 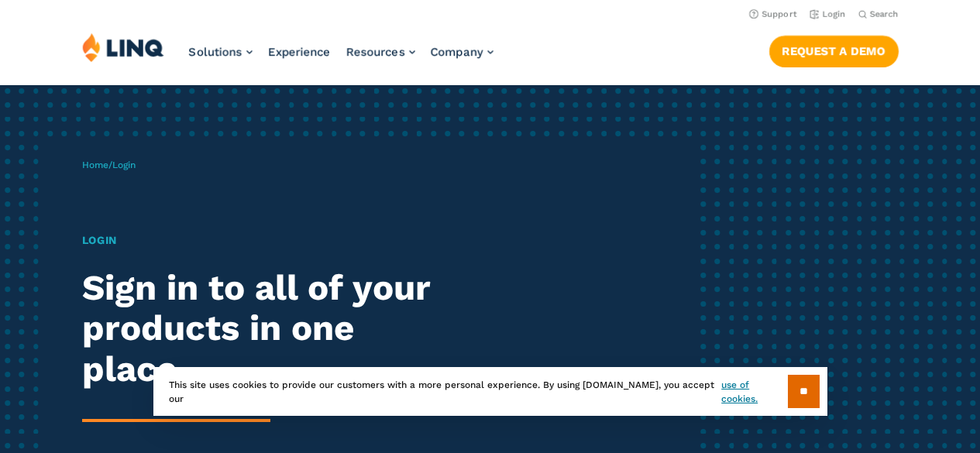 I want to click on h1: Login, so click(x=270, y=240).